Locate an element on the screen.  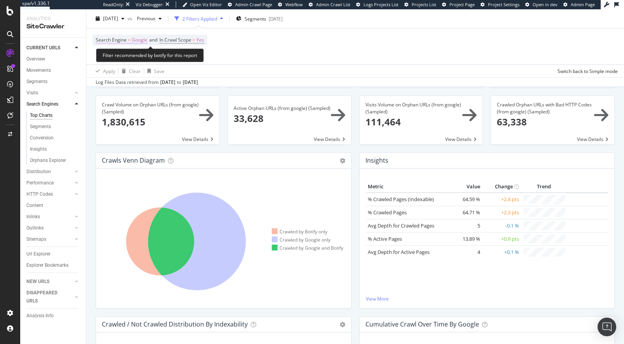
span: Previous is located at coordinates (145, 18).